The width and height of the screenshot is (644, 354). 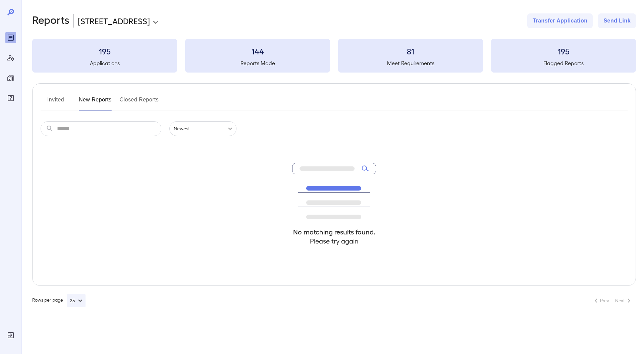 I want to click on button: Closed Reports, so click(x=139, y=102).